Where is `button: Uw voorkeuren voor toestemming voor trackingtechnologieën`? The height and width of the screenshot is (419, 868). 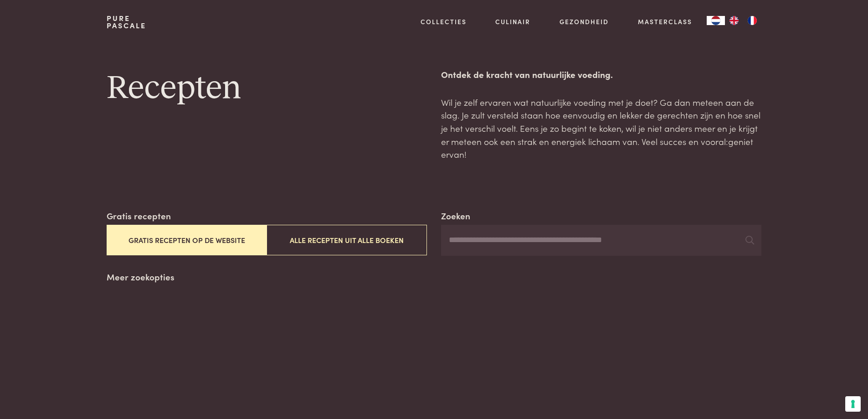 button: Uw voorkeuren voor toestemming voor trackingtechnologieën is located at coordinates (853, 404).